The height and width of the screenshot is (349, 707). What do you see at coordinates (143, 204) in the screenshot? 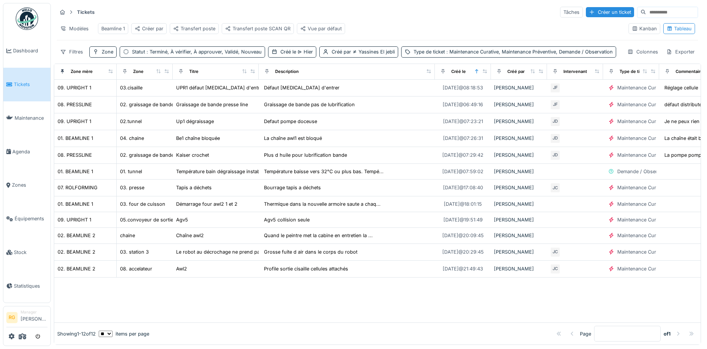
I see `div: 03. four de cuisson` at bounding box center [143, 204].